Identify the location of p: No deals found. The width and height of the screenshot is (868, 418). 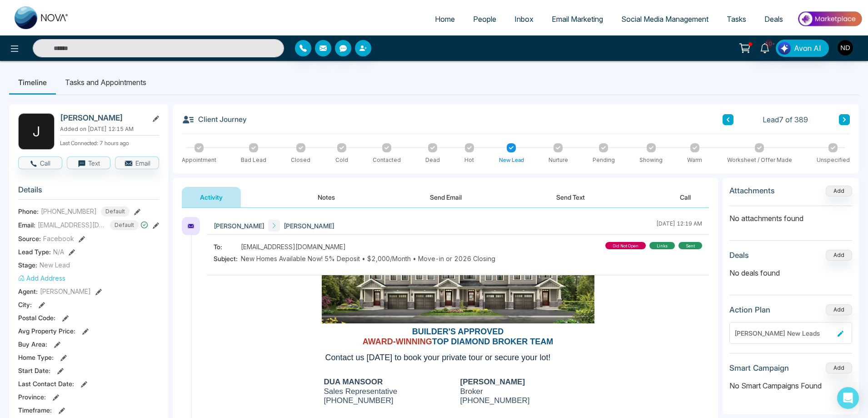
(791, 273).